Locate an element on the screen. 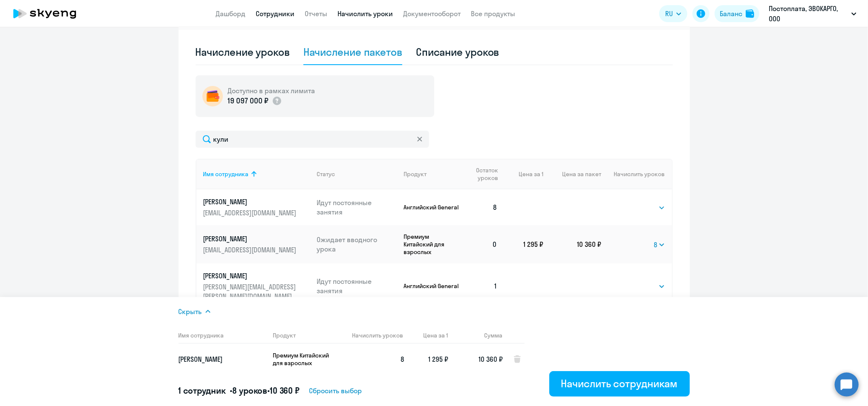  span: 8 is located at coordinates (403, 359).